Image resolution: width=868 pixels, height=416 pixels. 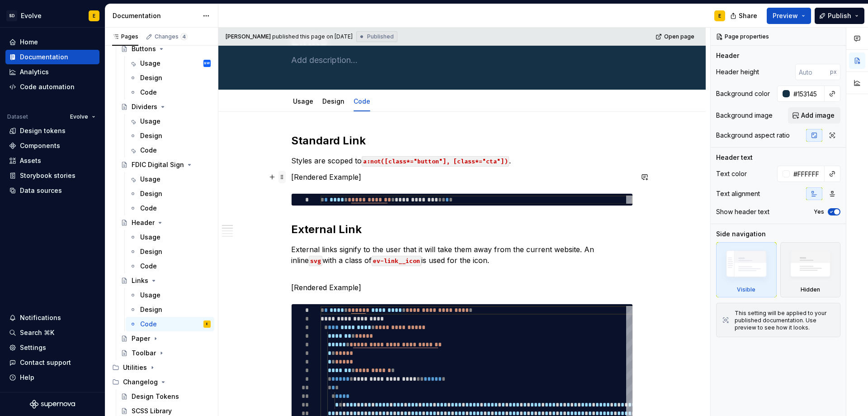 What do you see at coordinates (737, 194) in the screenshot?
I see `div: Text alignment` at bounding box center [737, 194].